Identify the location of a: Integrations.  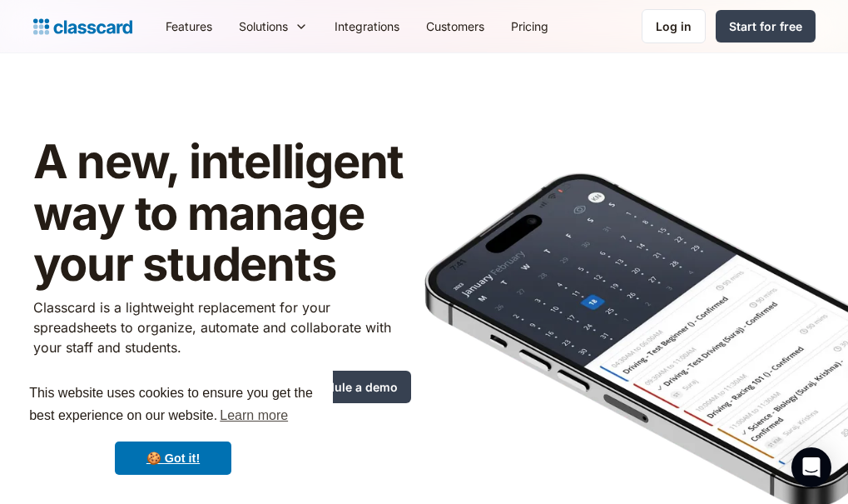
(367, 26).